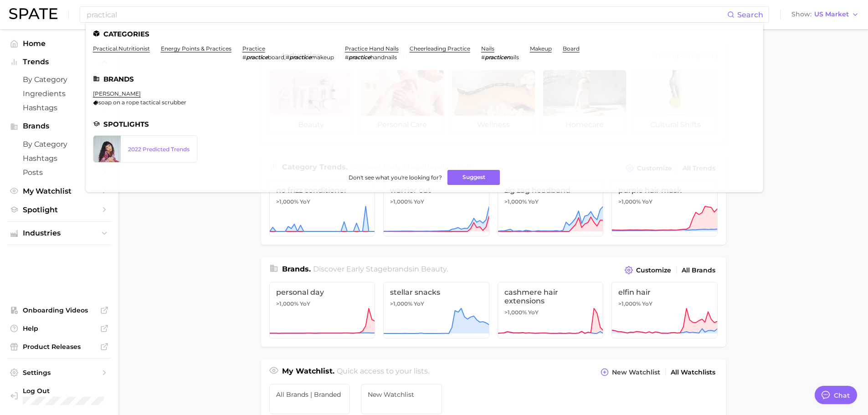 The image size is (868, 415). Describe the element at coordinates (436, 310) in the screenshot. I see `a: stellar snacks>1,000% YoY` at that location.